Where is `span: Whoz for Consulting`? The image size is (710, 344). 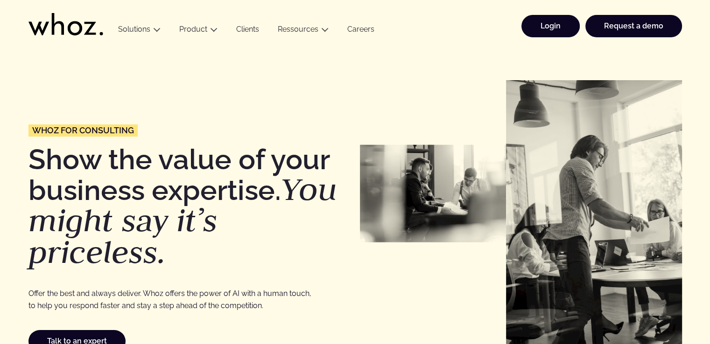 span: Whoz for Consulting is located at coordinates (83, 131).